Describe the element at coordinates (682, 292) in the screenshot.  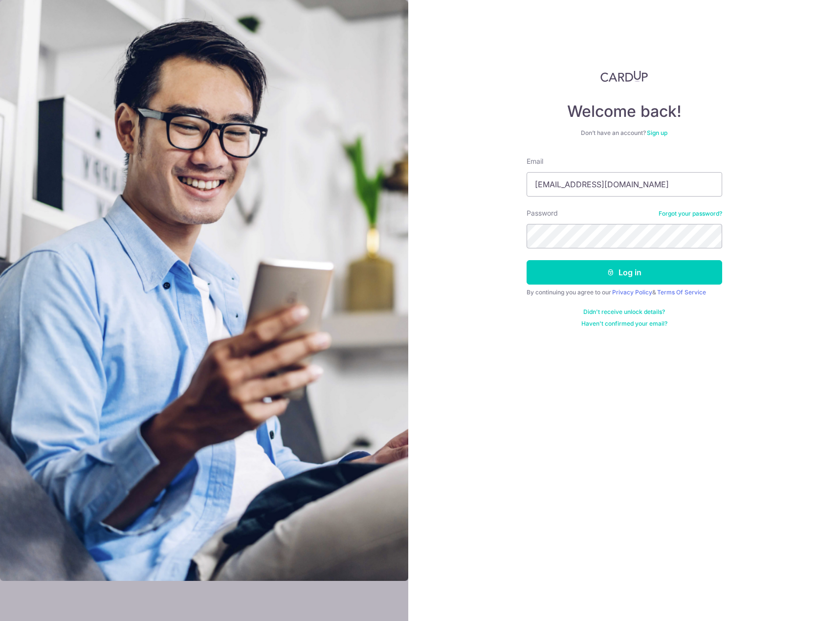
I see `a: Terms Of Service` at that location.